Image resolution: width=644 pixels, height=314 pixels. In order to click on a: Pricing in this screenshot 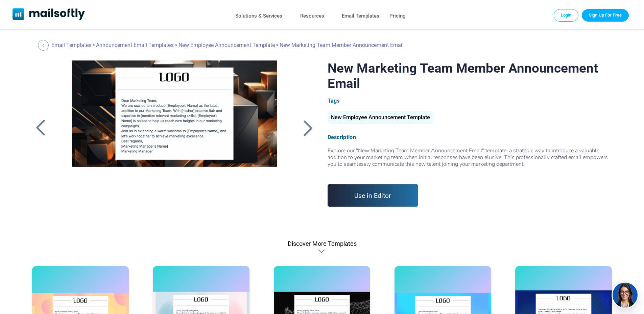, I will do `click(398, 16)`.